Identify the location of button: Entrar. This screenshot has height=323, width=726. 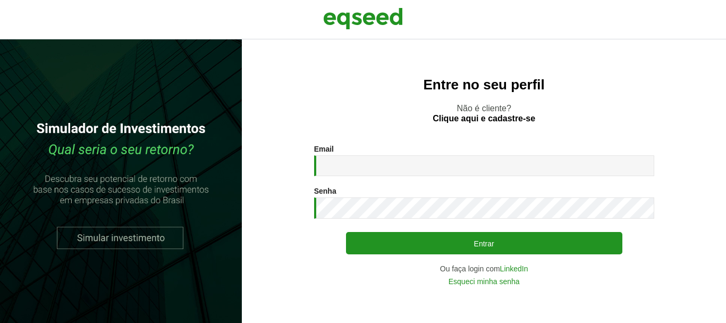
(484, 243).